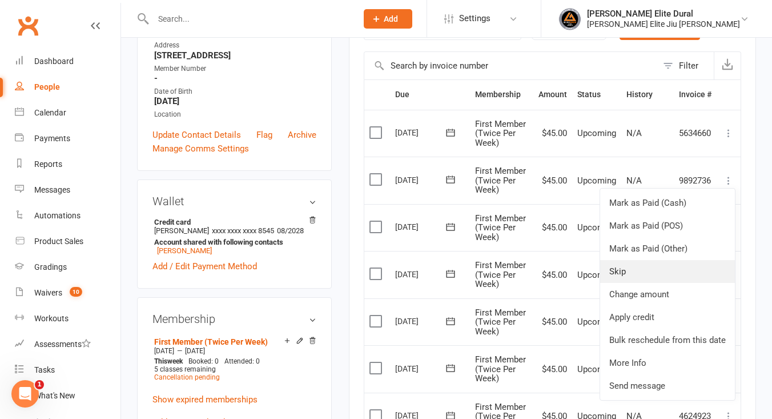  Describe the element at coordinates (52, 138) in the screenshot. I see `div: Payments` at that location.